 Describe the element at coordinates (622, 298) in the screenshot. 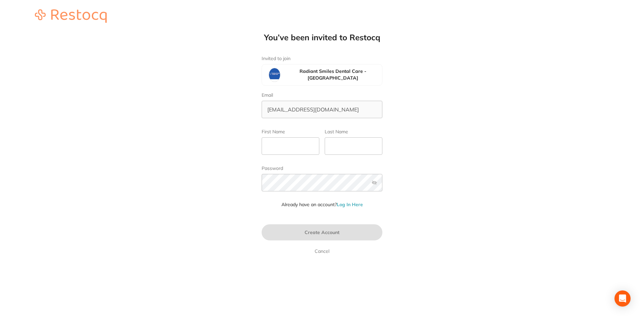

I see `div: Open Intercom Messenger` at that location.